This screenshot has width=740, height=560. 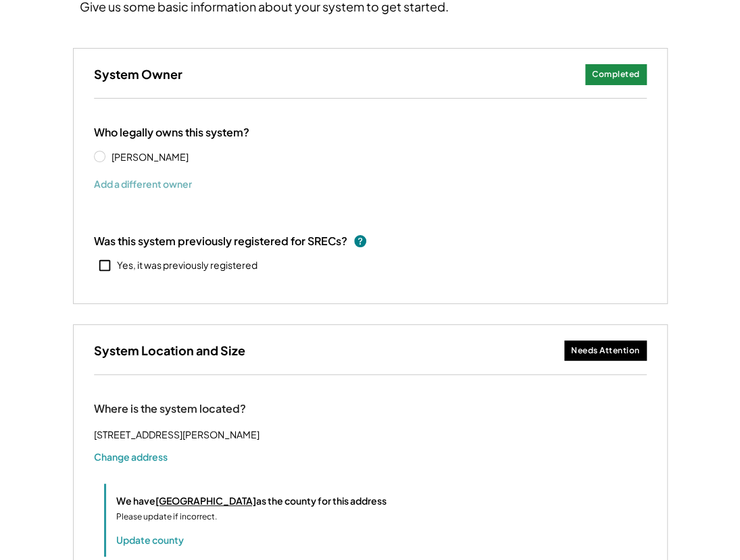 I want to click on div: We have as the county for this address, so click(x=251, y=500).